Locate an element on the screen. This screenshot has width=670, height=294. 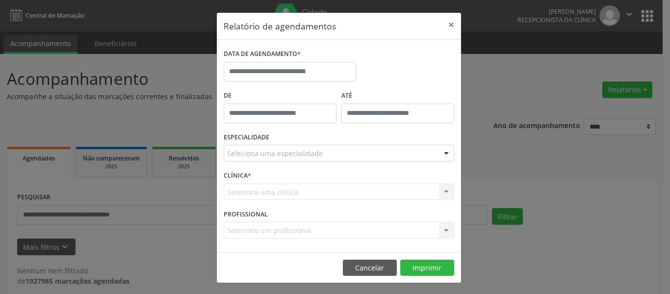
label: CLÍNICA is located at coordinates (237, 176).